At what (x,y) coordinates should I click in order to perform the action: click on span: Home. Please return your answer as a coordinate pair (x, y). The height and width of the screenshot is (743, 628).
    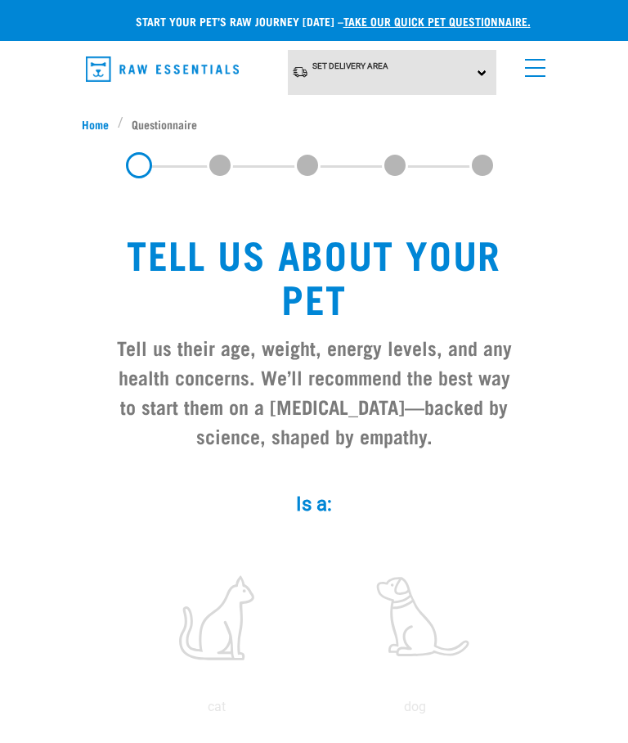
    Looking at the image, I should click on (95, 124).